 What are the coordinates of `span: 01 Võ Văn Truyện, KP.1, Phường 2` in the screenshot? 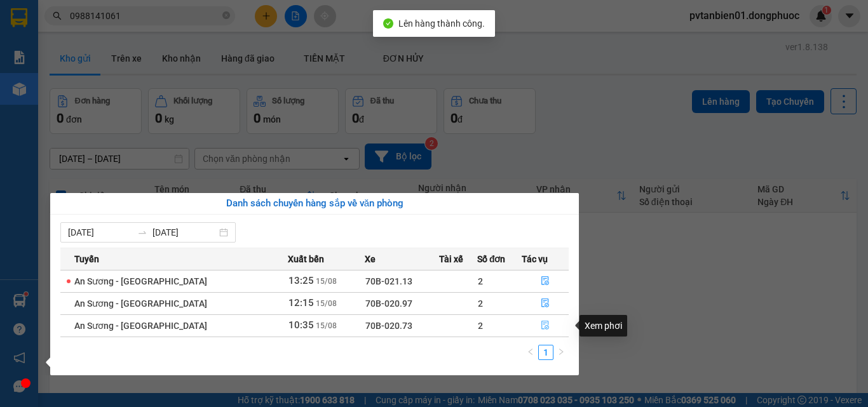 It's located at (137, 46).